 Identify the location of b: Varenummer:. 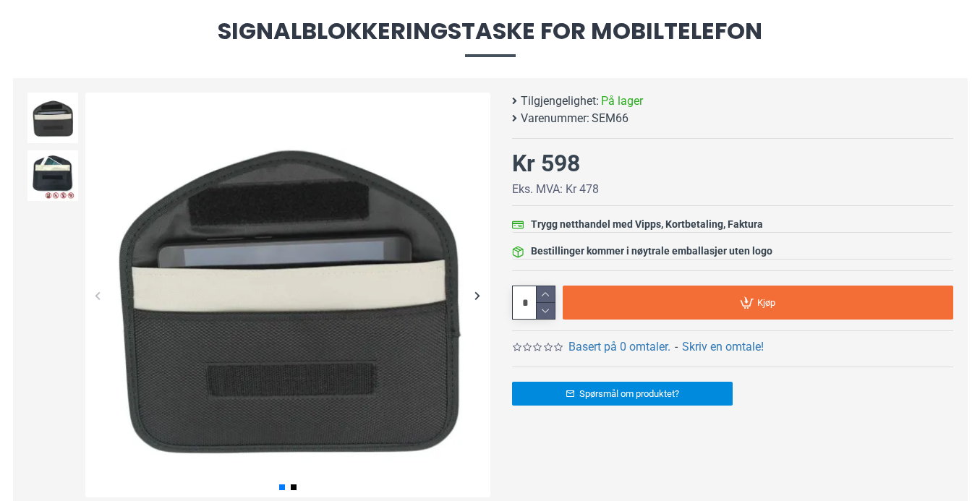
(555, 119).